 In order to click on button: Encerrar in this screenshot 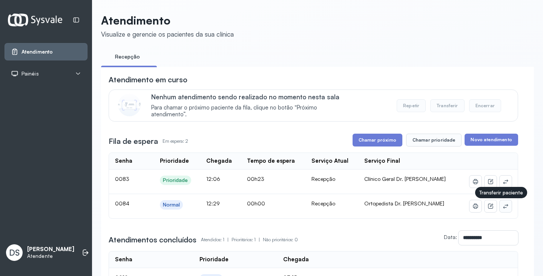, I will do `click(485, 106)`.